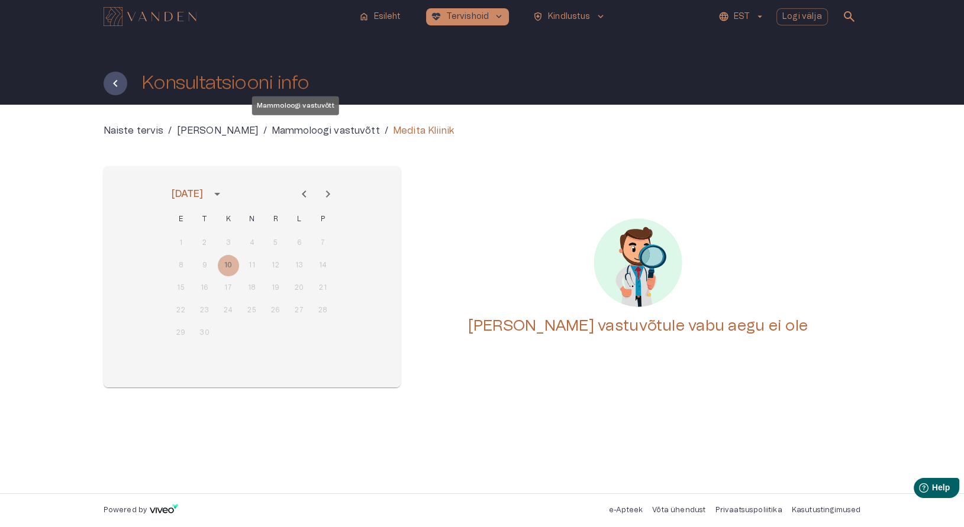  What do you see at coordinates (276, 220) in the screenshot?
I see `span: reede` at bounding box center [276, 220].